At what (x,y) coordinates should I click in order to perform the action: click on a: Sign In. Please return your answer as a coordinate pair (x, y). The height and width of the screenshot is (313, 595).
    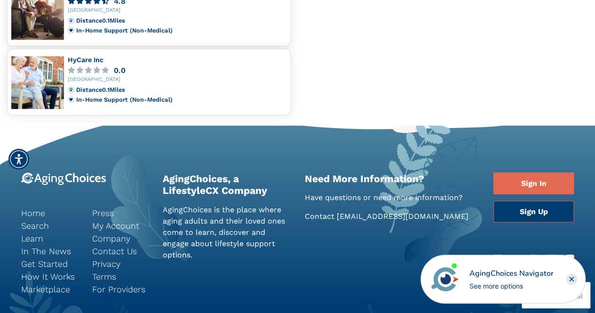
    Looking at the image, I should click on (533, 183).